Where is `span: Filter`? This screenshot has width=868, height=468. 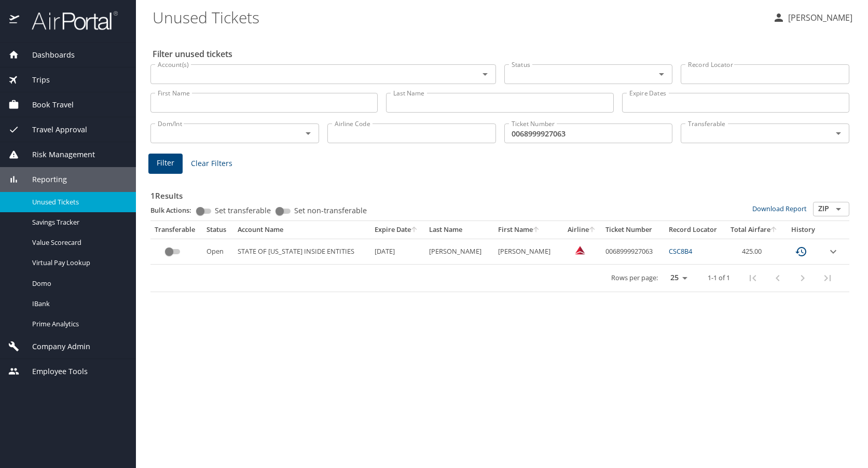 span: Filter is located at coordinates (166, 163).